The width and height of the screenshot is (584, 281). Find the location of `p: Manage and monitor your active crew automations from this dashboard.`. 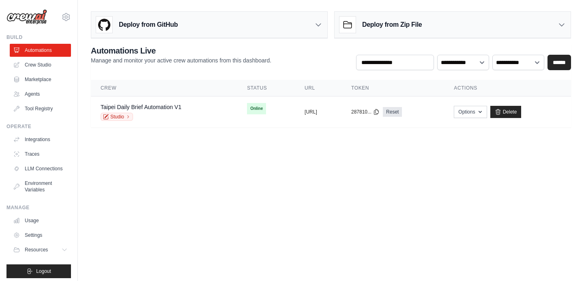

p: Manage and monitor your active crew automations from this dashboard. is located at coordinates (181, 60).